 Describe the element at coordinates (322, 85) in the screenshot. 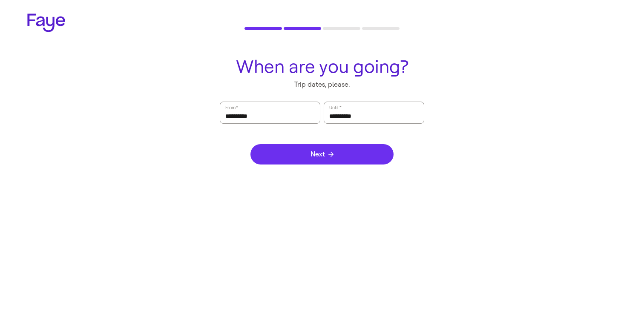

I see `p: Trip dates, please.` at that location.